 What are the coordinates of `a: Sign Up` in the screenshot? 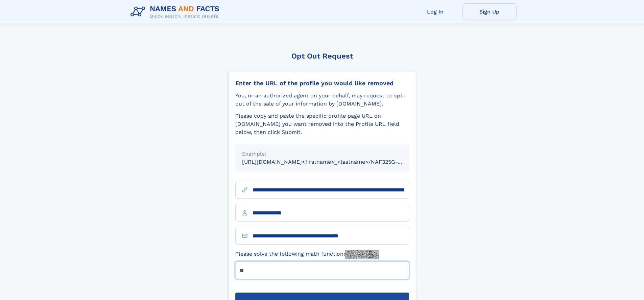 It's located at (489, 11).